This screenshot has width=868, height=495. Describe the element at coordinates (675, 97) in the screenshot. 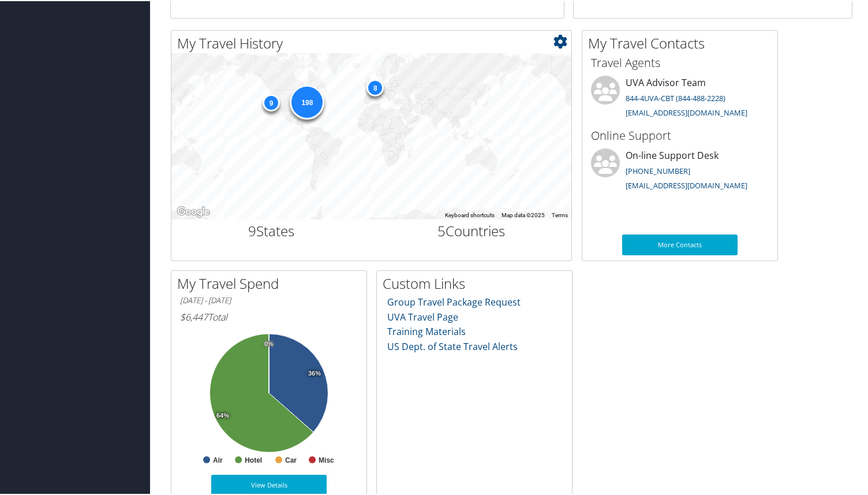

I see `a: 844-4UVA-CBT (844-488-2228)` at that location.